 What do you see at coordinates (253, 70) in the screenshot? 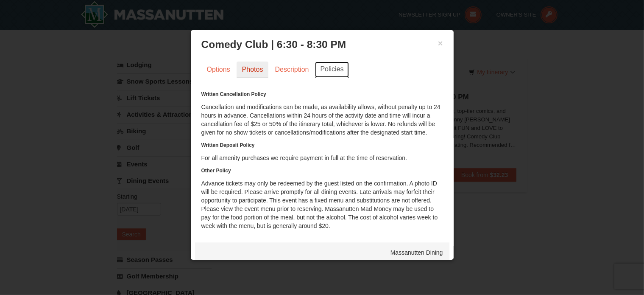
I see `a: Photos` at bounding box center [253, 70].